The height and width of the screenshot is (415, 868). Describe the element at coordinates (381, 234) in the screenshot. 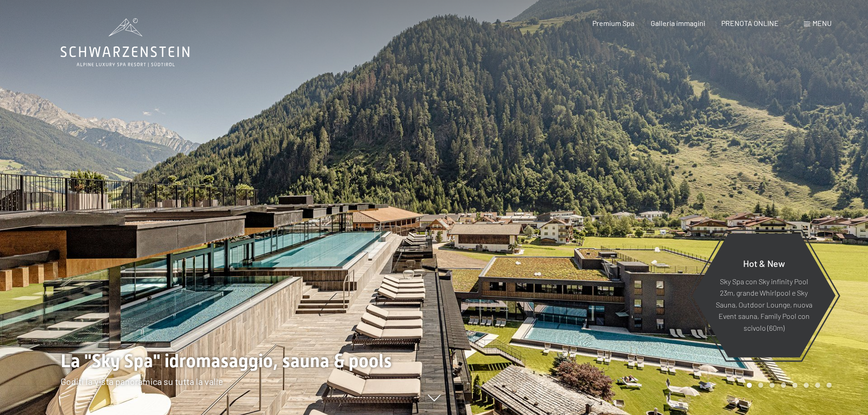

I see `span: Consenso marketing*` at that location.